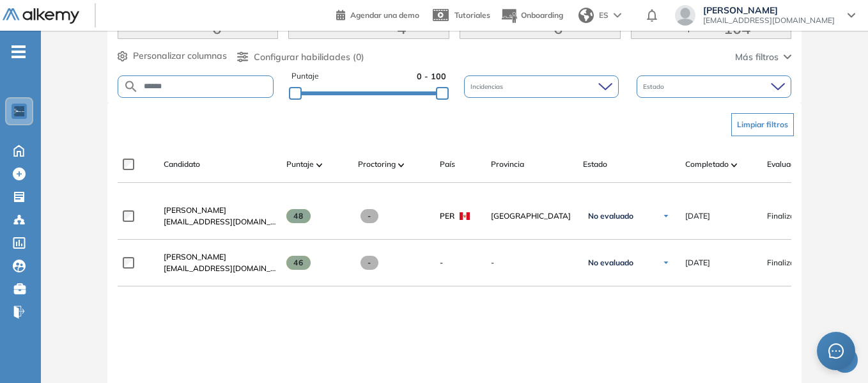  Describe the element at coordinates (180, 56) in the screenshot. I see `span: Personalizar columnas` at that location.